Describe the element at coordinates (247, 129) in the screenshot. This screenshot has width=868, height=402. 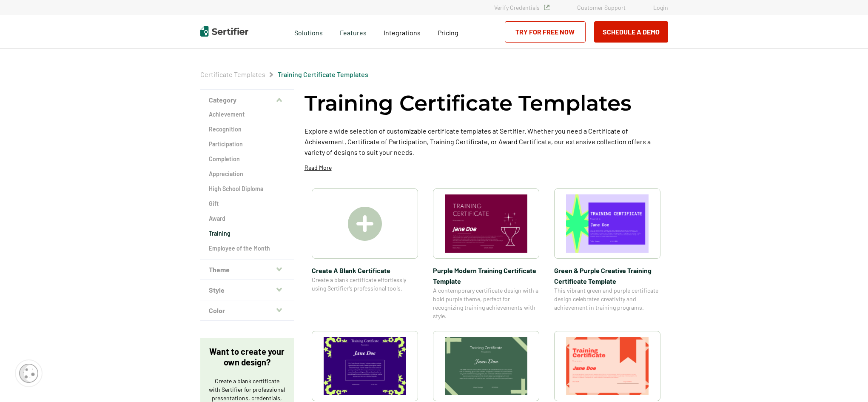
I see `a: Recognition` at that location.